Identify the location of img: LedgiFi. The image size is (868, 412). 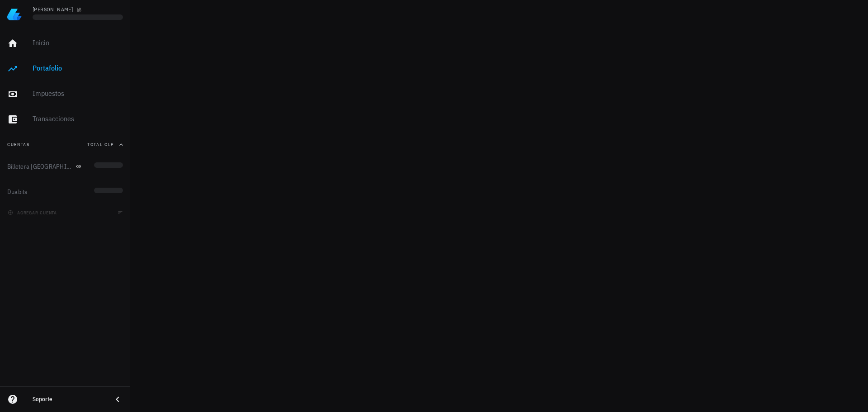
(14, 14).